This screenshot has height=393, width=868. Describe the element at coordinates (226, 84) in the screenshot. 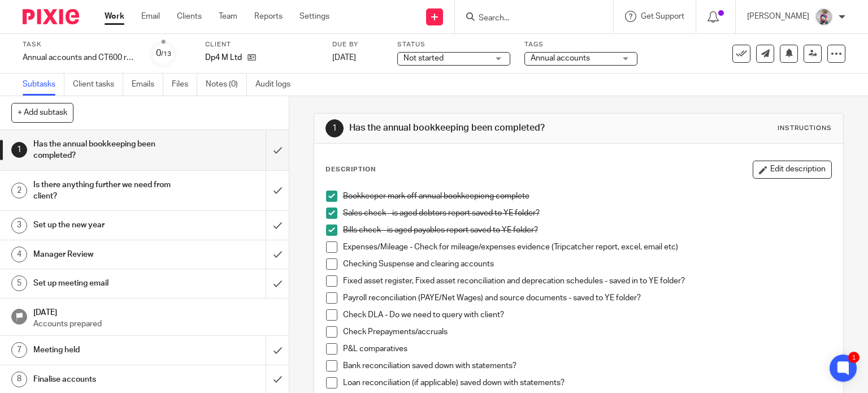

I see `a: Notes (0)` at that location.